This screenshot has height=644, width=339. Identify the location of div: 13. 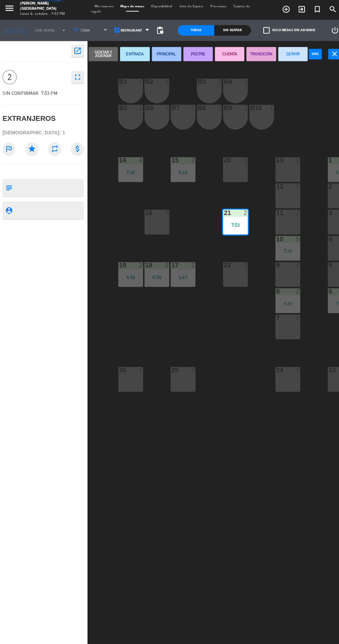
(271, 158).